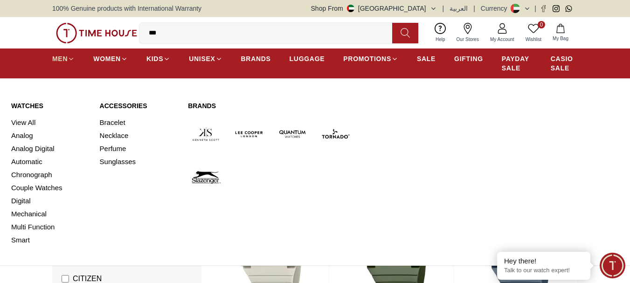 The width and height of the screenshot is (630, 283). I want to click on a: Chronograph, so click(50, 175).